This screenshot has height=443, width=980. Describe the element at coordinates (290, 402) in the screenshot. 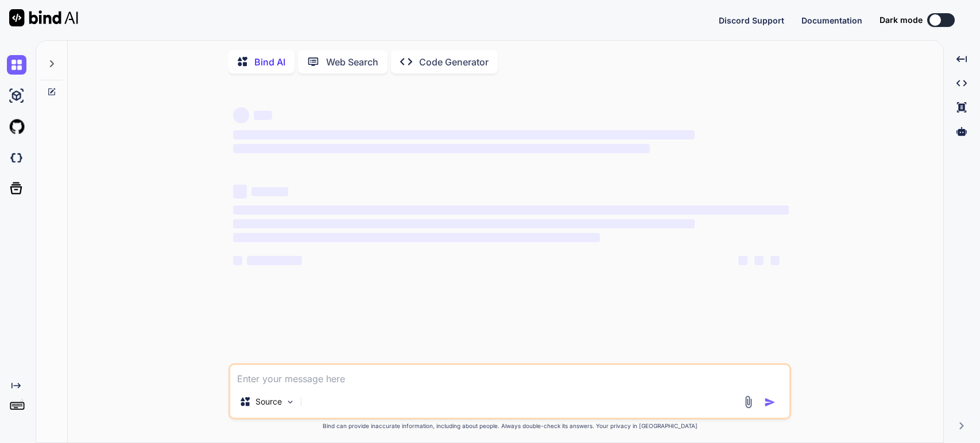

I see `img: Pick Models` at that location.